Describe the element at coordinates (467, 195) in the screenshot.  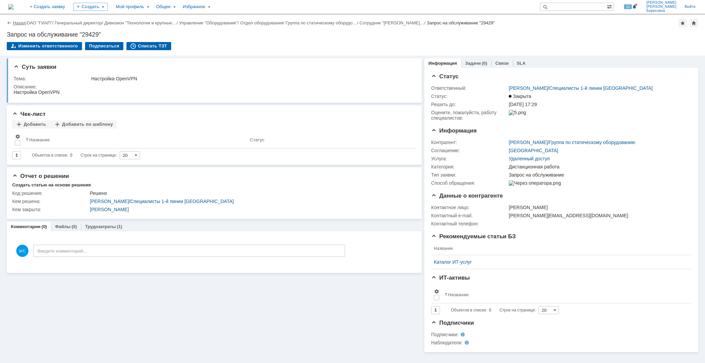
I see `span: Данные о контрагенте` at that location.